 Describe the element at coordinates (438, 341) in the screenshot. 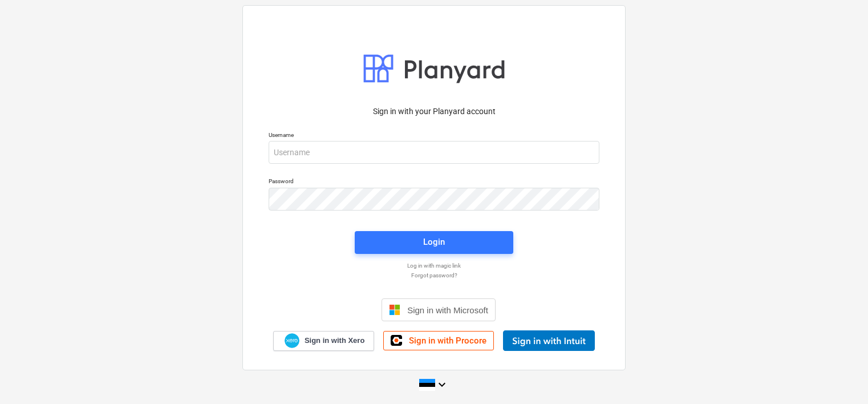

I see `a: Sign in with Procore` at that location.